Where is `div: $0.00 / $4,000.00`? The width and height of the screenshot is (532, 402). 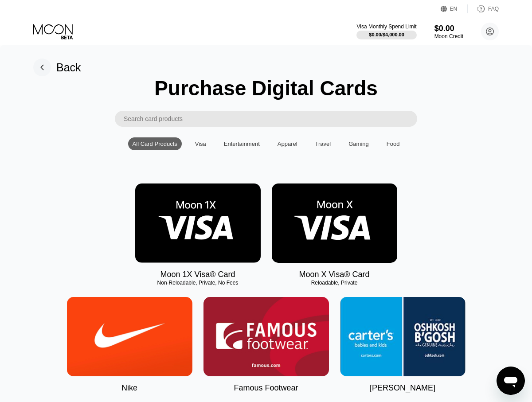
div: $0.00 / $4,000.00 is located at coordinates (387, 35).